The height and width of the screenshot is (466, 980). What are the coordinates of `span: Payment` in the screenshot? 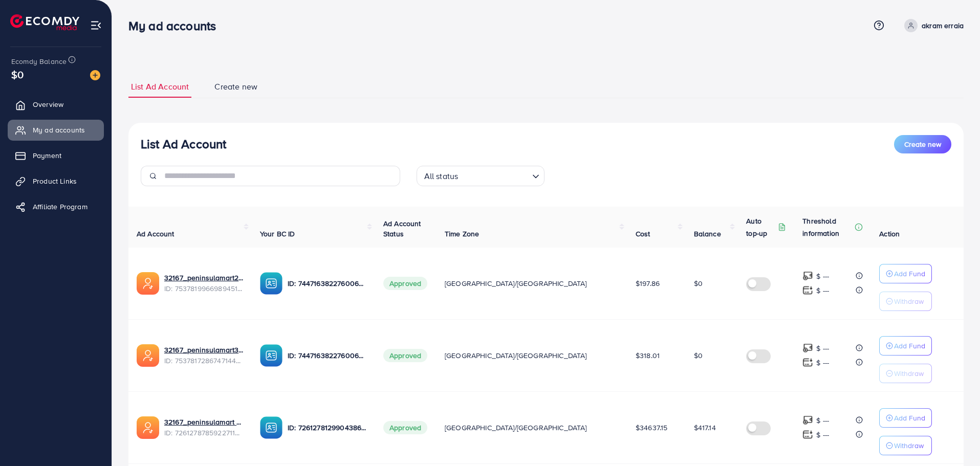 It's located at (47, 156).